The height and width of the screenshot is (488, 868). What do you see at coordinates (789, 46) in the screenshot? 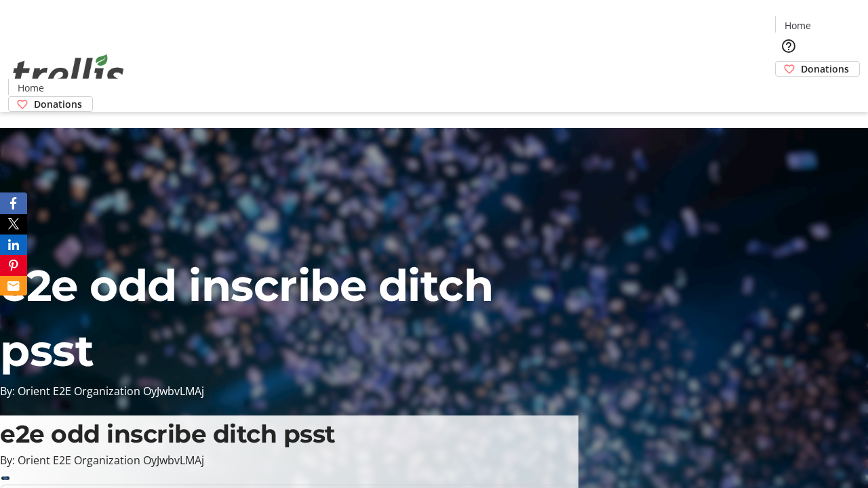
I see `button: Help` at bounding box center [789, 46].